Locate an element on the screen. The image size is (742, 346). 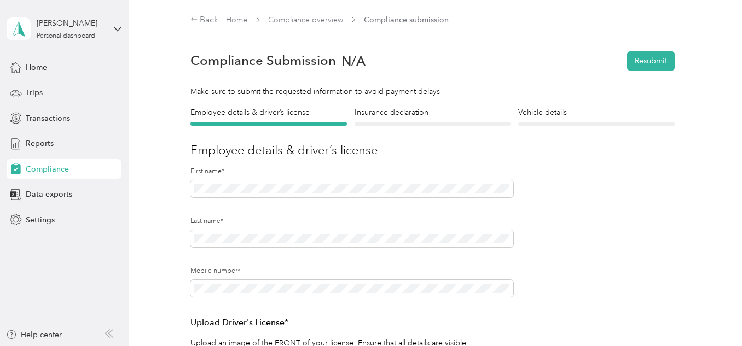
div: Make sure to submit the requested information to avoid payment delays is located at coordinates (432, 91).